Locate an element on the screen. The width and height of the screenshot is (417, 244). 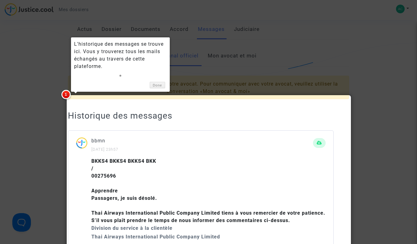
b: Passagers, je suis désolé. is located at coordinates (124, 198).